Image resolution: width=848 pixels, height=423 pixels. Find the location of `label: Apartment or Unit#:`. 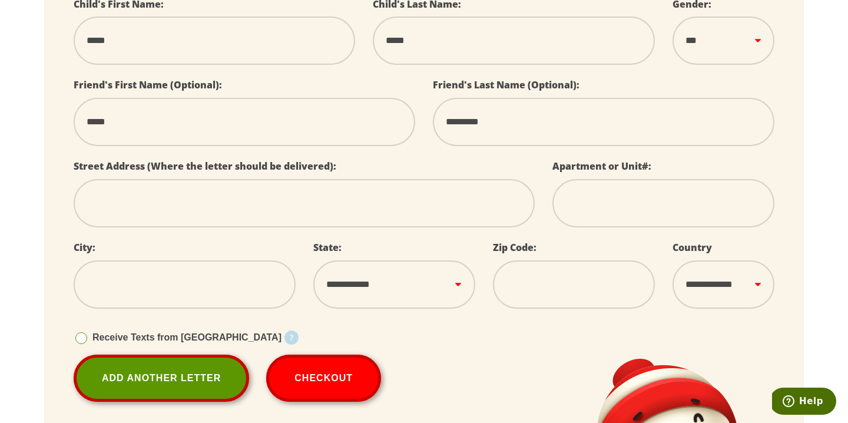

label: Apartment or Unit#: is located at coordinates (602, 166).